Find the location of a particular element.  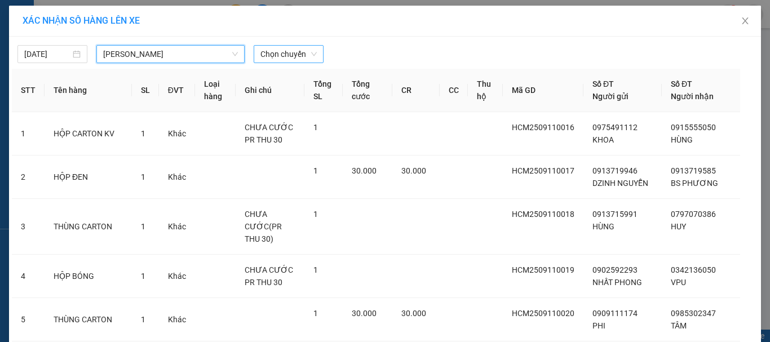

span: TÂM is located at coordinates (679, 326).